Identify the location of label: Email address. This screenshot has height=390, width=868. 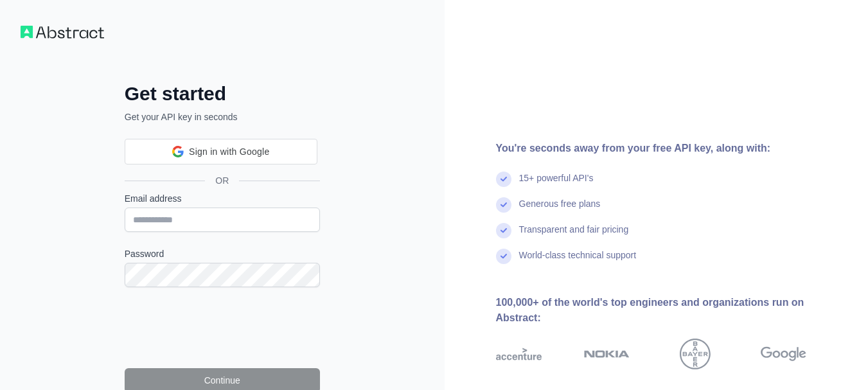
(222, 198).